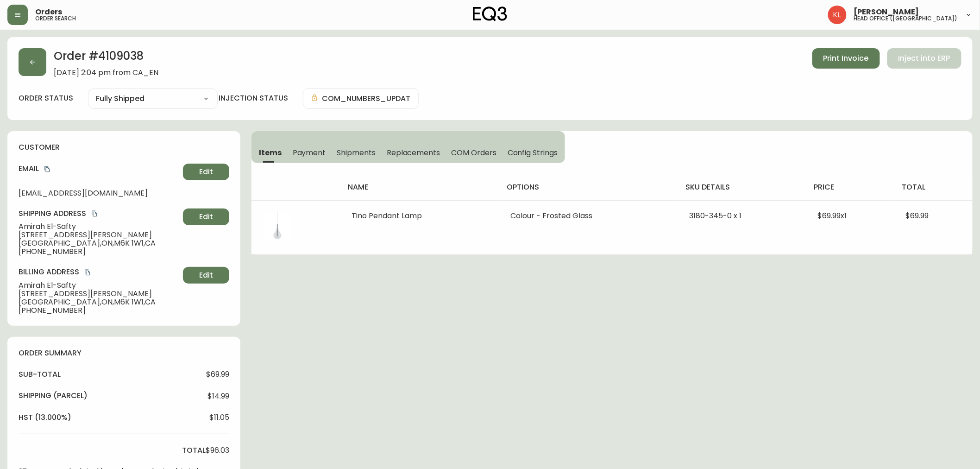  What do you see at coordinates (716, 216) in the screenshot?
I see `span: 3180-345-0 x 1` at bounding box center [716, 216].